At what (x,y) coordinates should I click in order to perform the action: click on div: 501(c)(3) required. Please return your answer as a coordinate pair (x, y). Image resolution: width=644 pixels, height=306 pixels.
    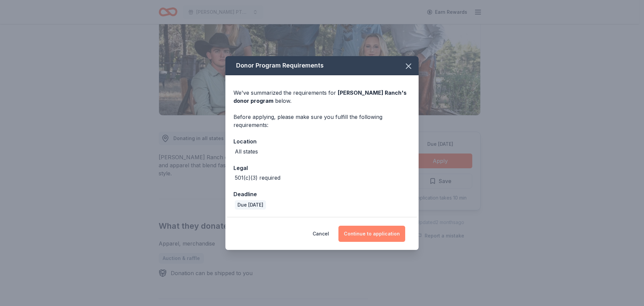
    Looking at the image, I should click on (258, 178).